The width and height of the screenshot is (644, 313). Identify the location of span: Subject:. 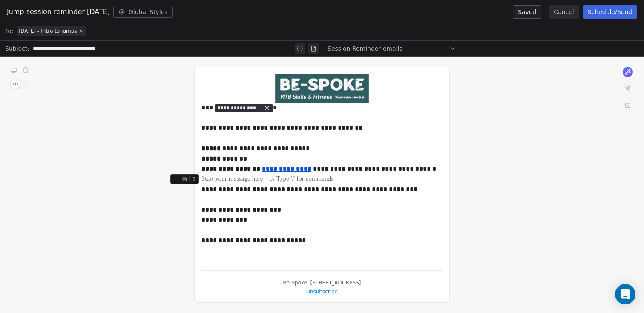
(17, 50).